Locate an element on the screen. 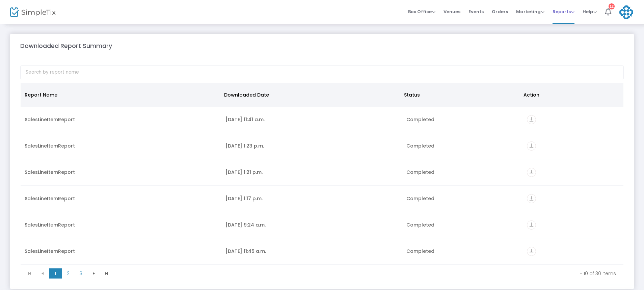 This screenshot has height=290, width=644. m-panel-title: Downloaded Report Summary is located at coordinates (66, 45).